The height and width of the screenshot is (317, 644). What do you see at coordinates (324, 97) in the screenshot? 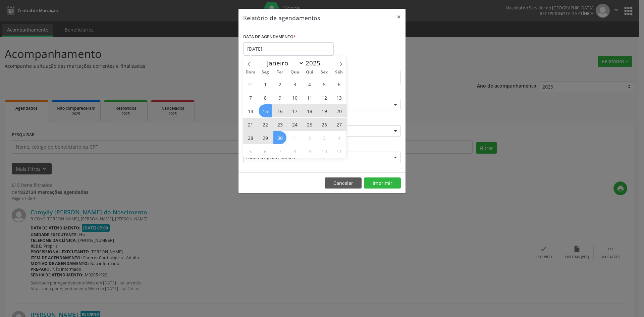
I see `span: Setembro 12, 2025` at bounding box center [324, 97].